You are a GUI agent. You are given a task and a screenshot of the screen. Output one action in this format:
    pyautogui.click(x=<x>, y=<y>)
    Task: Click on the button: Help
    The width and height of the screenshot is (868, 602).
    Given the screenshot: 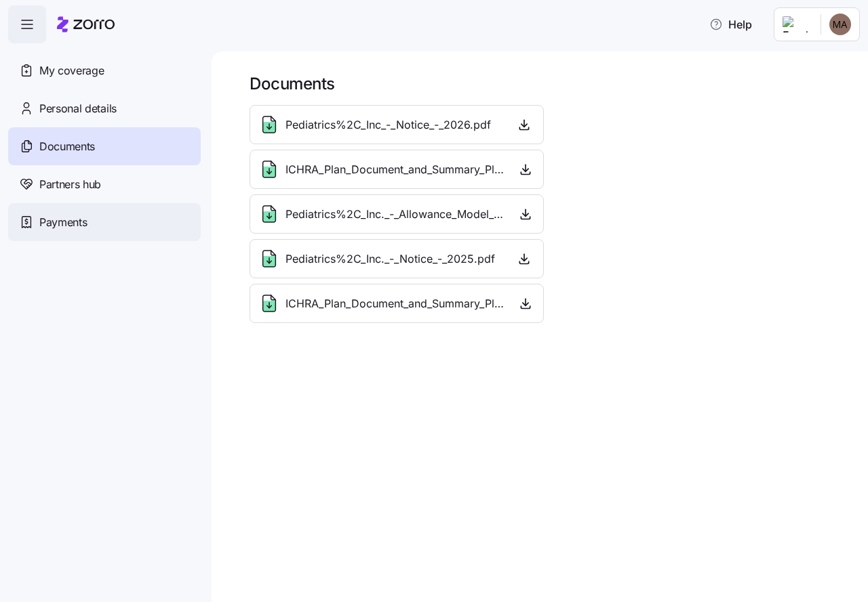 What is the action you would take?
    pyautogui.click(x=730, y=24)
    